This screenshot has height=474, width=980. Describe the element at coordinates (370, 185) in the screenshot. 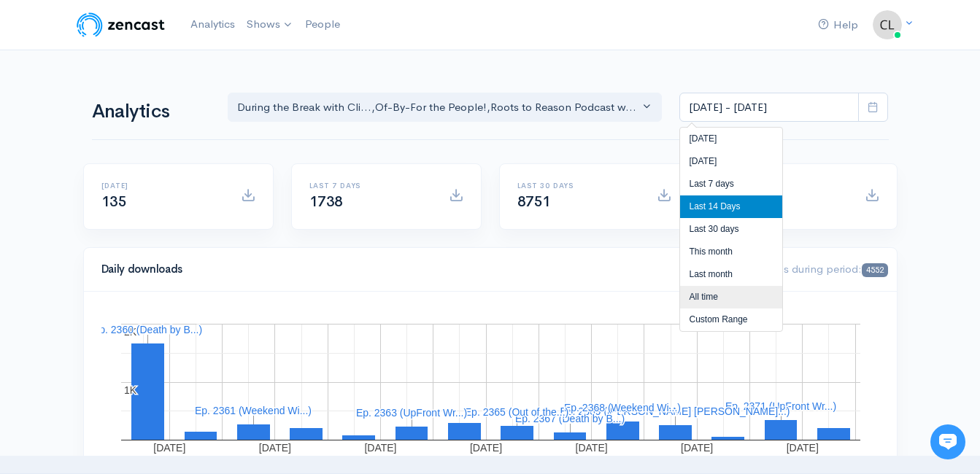

I see `h6: Last 7 days` at that location.